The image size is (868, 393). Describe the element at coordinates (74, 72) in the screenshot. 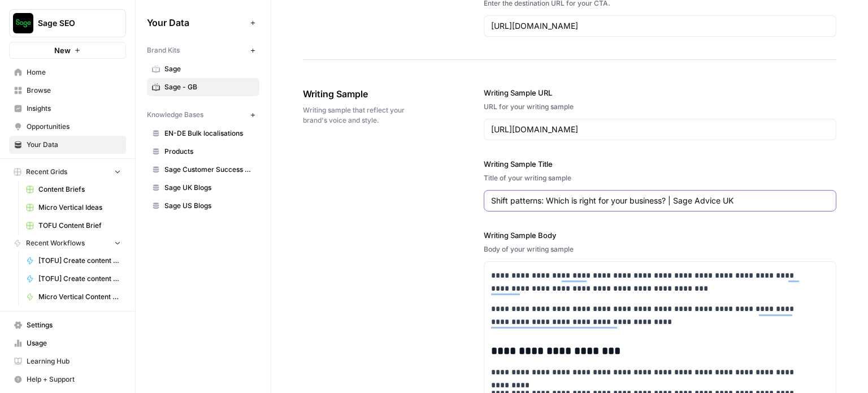

I see `span: Home` at that location.